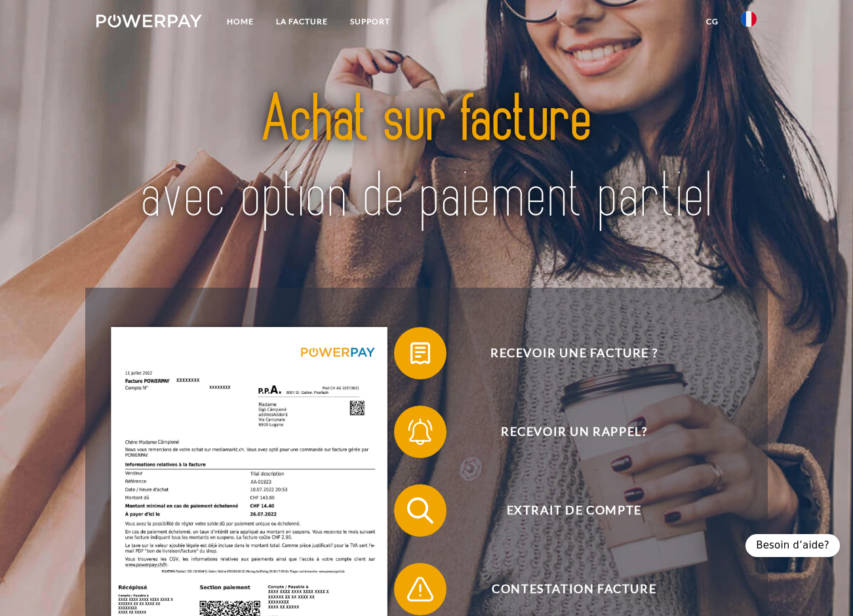 Image resolution: width=853 pixels, height=616 pixels. I want to click on img: qb_search.svg, so click(420, 511).